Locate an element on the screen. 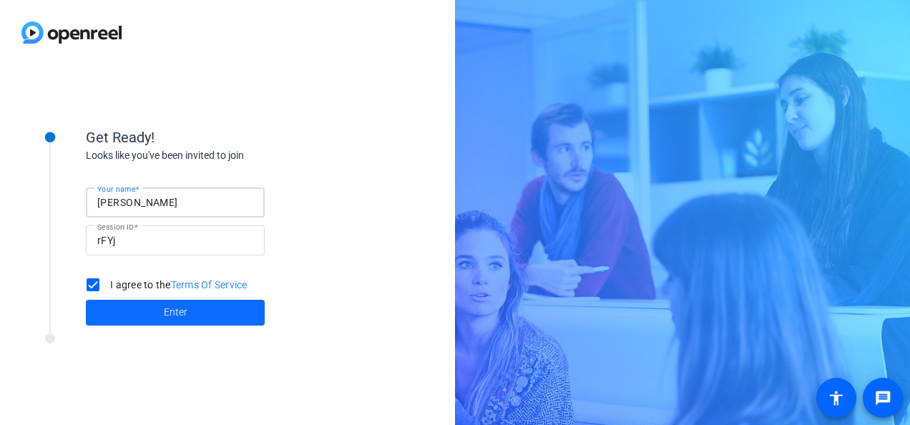 The image size is (910, 425). mat-label: Your name is located at coordinates (116, 189).